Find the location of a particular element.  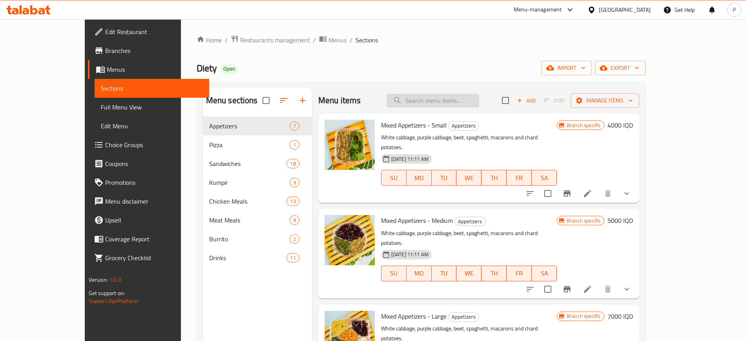

input: search is located at coordinates (433, 100).